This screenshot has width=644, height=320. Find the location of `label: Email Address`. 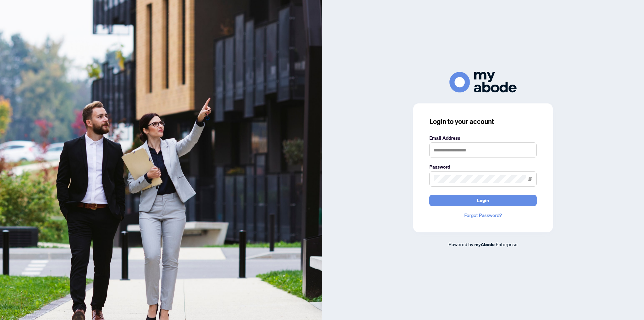

label: Email Address is located at coordinates (483, 138).